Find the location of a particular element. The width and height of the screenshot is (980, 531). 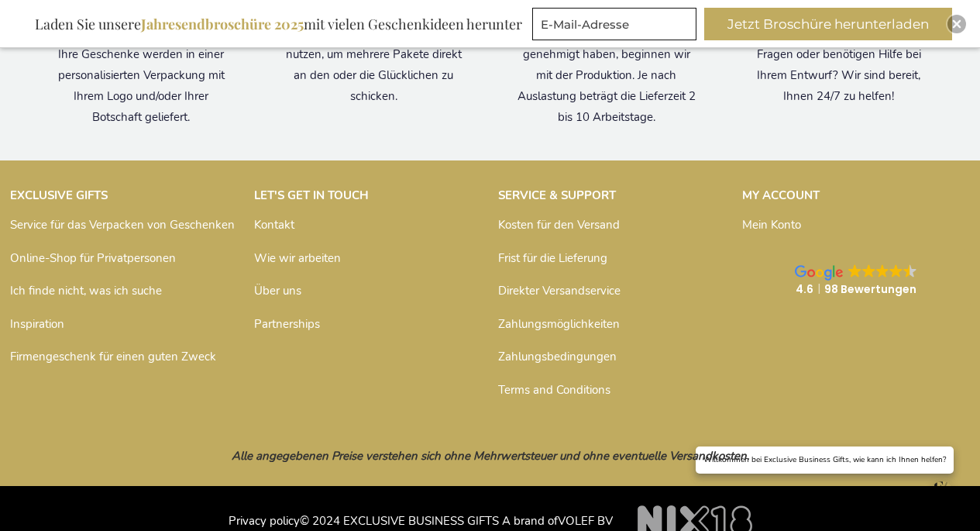

div: Close is located at coordinates (957, 24).